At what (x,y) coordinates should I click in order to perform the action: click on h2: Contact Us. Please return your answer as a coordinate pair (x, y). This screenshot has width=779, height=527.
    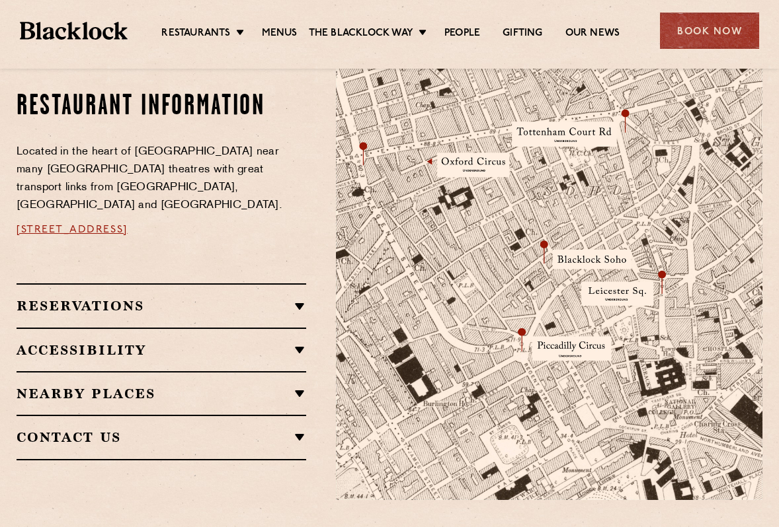
    Looking at the image, I should click on (161, 438).